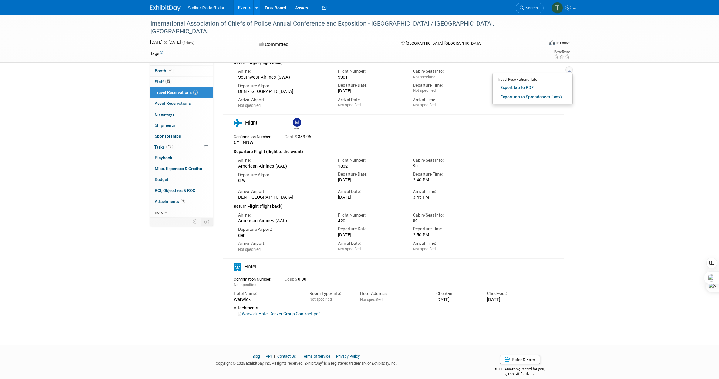 The width and height of the screenshot is (719, 379). I want to click on div: dfw, so click(284, 180).